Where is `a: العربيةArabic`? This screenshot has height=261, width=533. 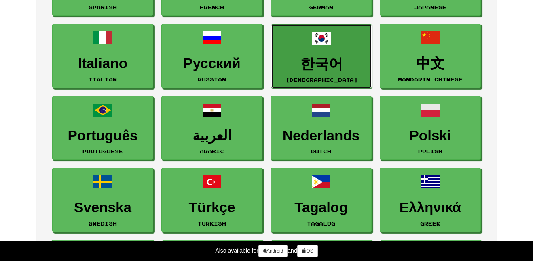
a: العربيةArabic is located at coordinates (212, 128).